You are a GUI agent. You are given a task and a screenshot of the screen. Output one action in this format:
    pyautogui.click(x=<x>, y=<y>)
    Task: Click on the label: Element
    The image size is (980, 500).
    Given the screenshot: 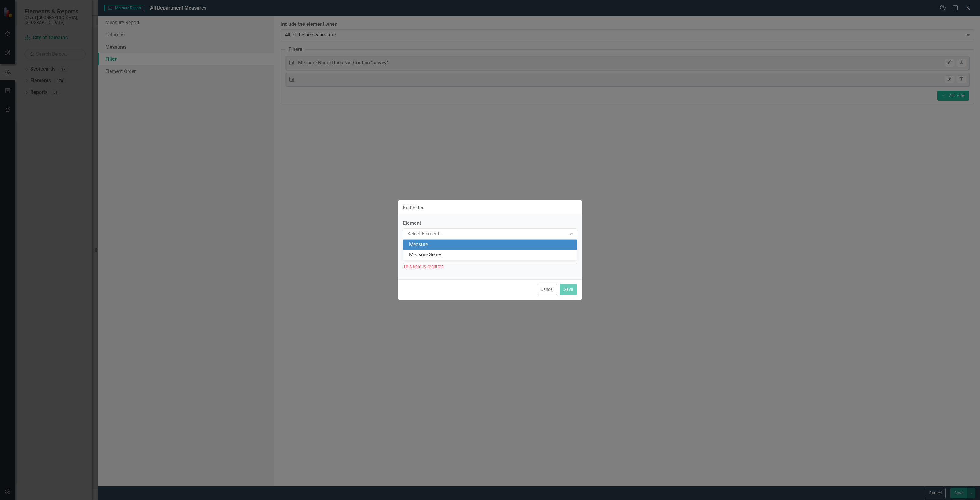 What is the action you would take?
    pyautogui.click(x=490, y=223)
    